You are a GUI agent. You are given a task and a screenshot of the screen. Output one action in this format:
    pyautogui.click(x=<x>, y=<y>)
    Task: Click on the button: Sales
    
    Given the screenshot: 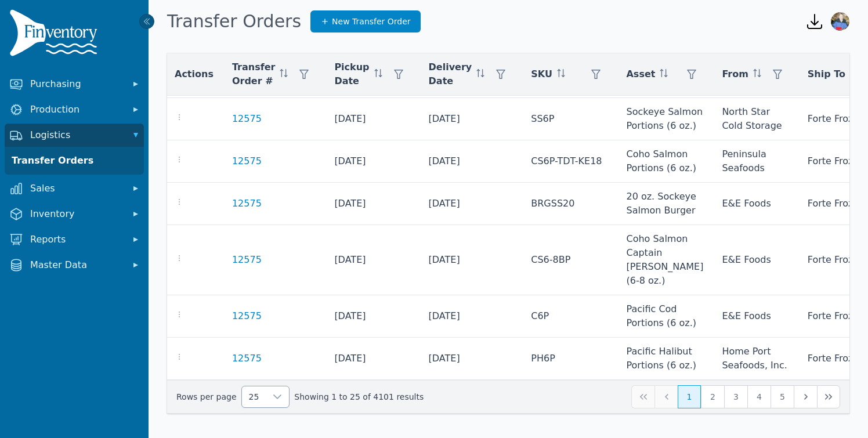 What is the action you would take?
    pyautogui.click(x=74, y=188)
    